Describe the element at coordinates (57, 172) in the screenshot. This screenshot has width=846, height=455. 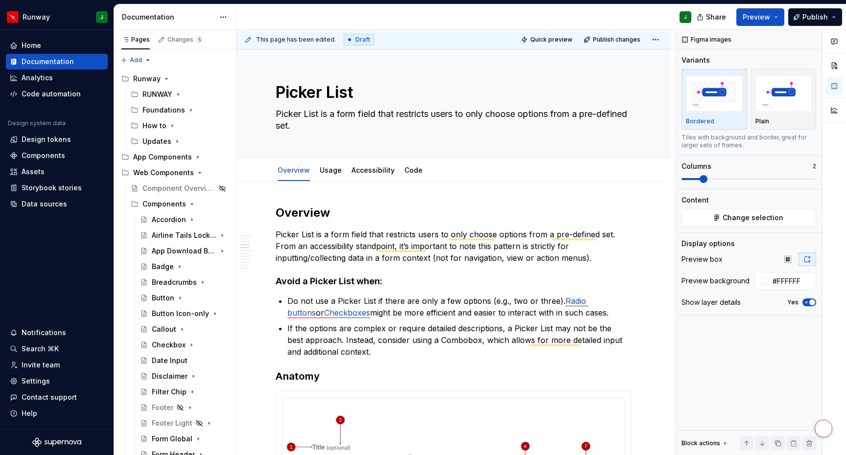
I see `a: Assets` at that location.